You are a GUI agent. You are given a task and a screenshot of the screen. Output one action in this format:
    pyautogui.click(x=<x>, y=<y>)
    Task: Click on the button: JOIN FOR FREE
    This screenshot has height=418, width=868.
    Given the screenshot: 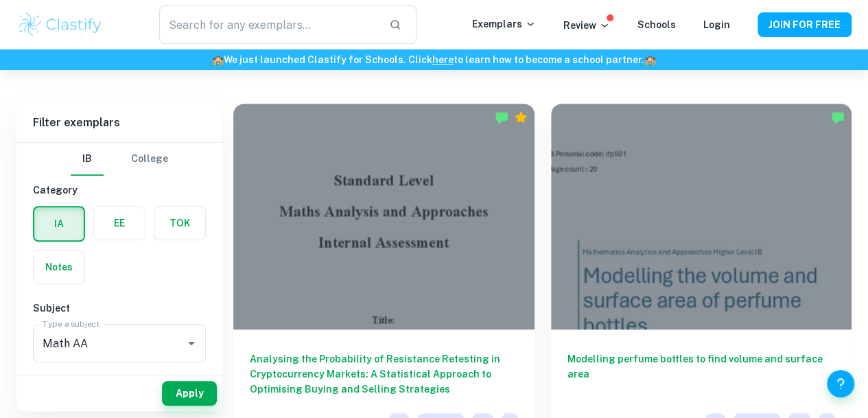 What is the action you would take?
    pyautogui.click(x=804, y=25)
    